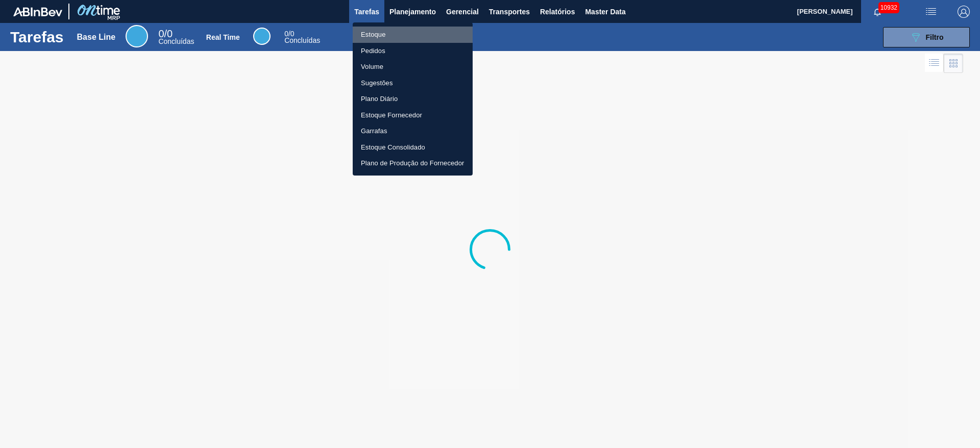 The width and height of the screenshot is (980, 448). Describe the element at coordinates (412, 67) in the screenshot. I see `a: Volume` at that location.